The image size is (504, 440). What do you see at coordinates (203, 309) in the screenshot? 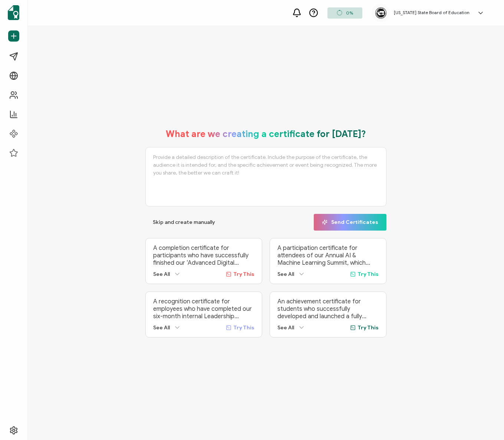
I see `p: A recognition certificate for employees who have completed our six-month internal Leadership Deve...` at bounding box center [203, 309].